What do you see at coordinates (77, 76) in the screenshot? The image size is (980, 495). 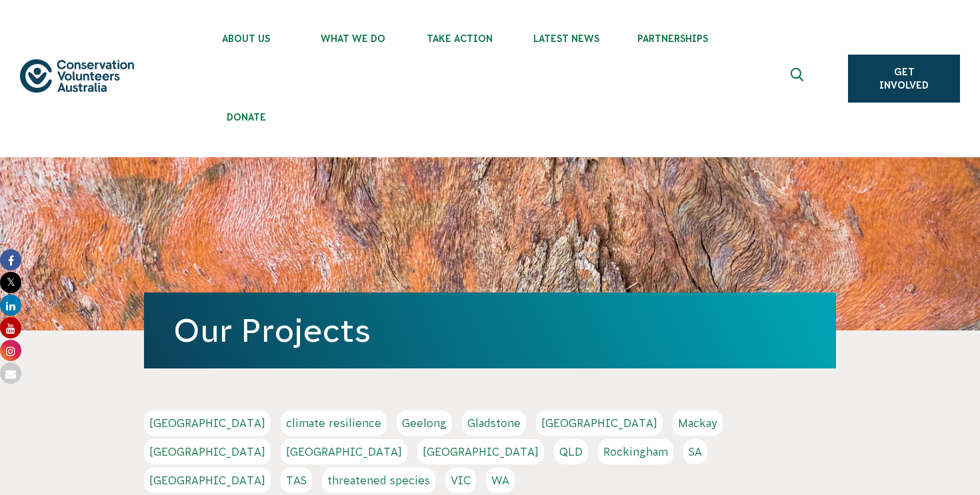 I see `img: logo.svg` at bounding box center [77, 76].